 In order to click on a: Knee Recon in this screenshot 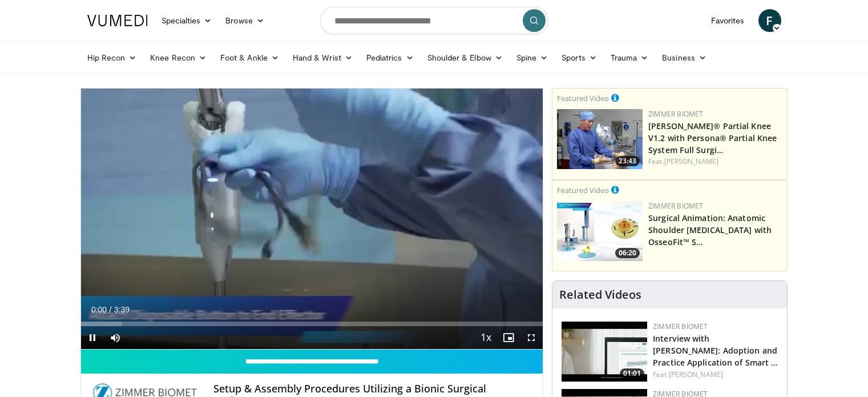, I will do `click(178, 58)`.